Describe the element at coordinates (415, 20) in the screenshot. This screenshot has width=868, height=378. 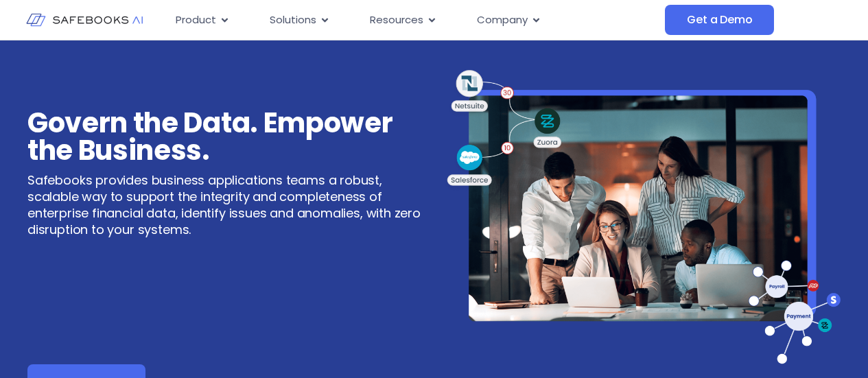
I see `div: Menu Toggle` at that location.